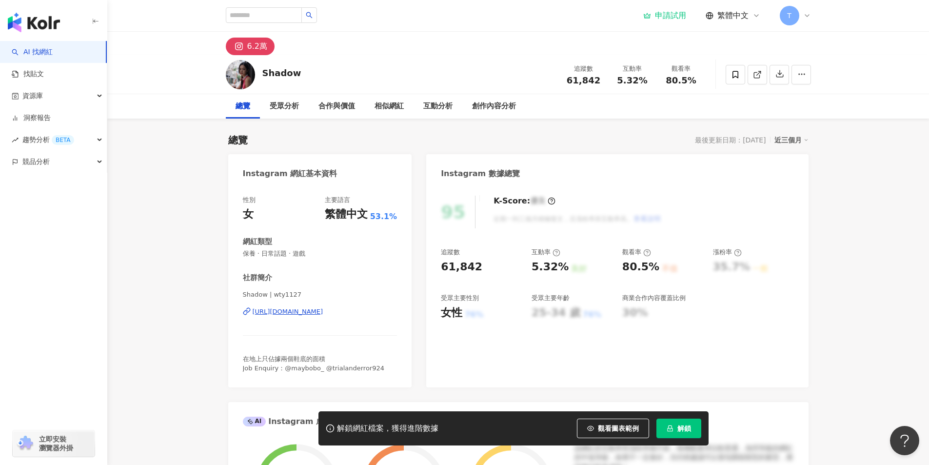 The width and height of the screenshot is (929, 465). I want to click on div: 合作與價值, so click(337, 106).